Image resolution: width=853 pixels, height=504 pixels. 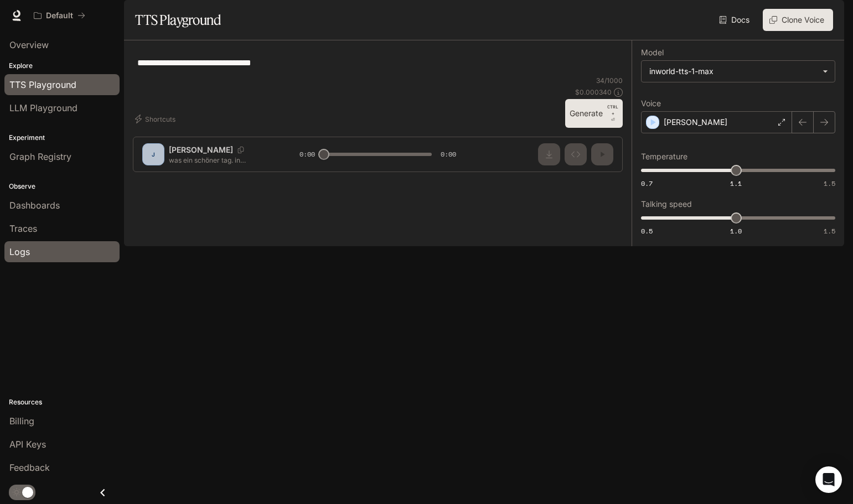 I want to click on a: Docs, so click(x=735, y=20).